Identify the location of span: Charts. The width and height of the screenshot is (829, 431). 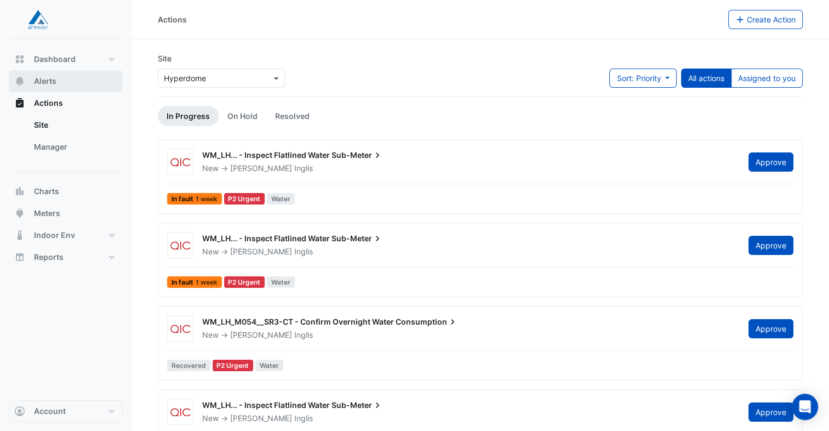
(47, 191).